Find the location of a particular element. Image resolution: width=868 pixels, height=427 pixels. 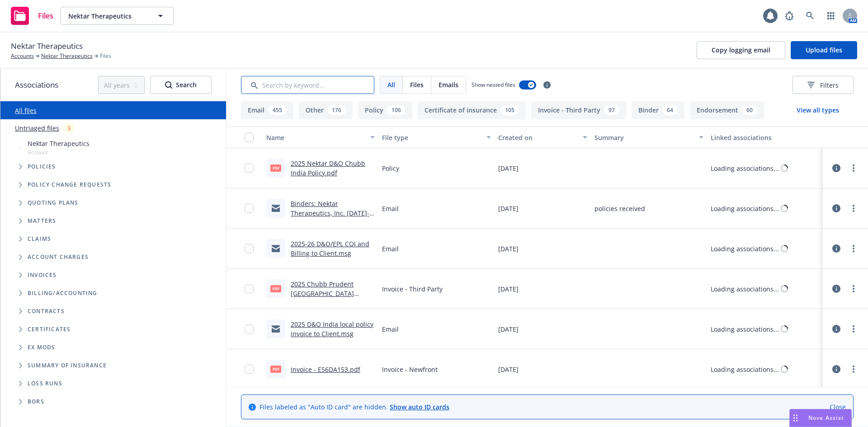

span: Files labeled as "Auto ID card" are hidden. is located at coordinates (354, 407).